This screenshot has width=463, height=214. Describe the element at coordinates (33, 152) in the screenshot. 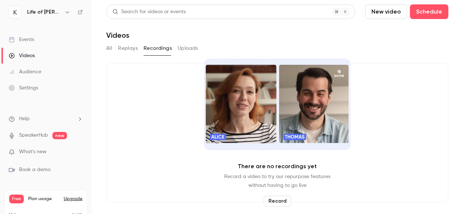

I see `span: What's new` at that location.